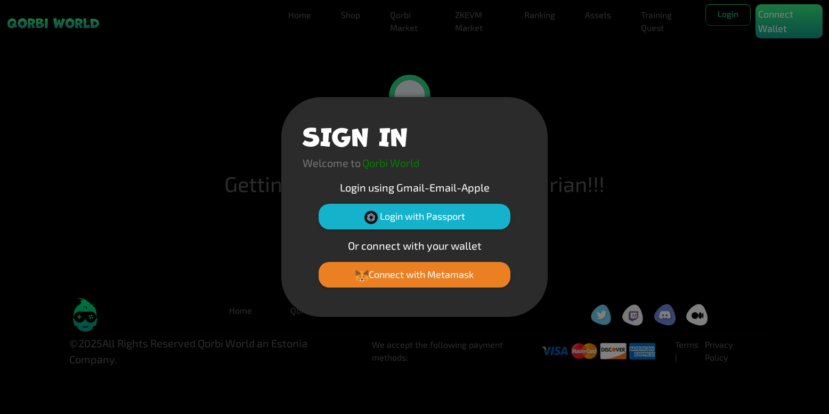 The width and height of the screenshot is (829, 414). I want to click on p: Welcome to, so click(332, 163).